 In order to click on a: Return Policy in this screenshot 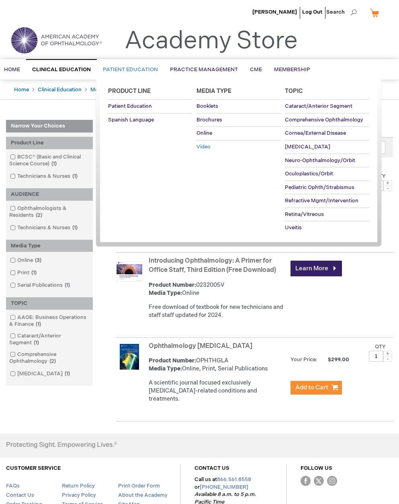, I will do `click(78, 486)`.